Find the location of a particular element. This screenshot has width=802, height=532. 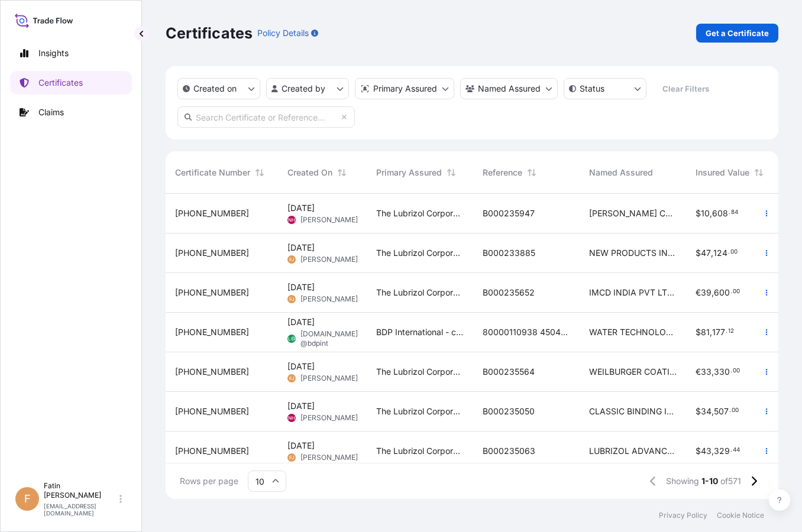

span: 329 is located at coordinates (722, 451).